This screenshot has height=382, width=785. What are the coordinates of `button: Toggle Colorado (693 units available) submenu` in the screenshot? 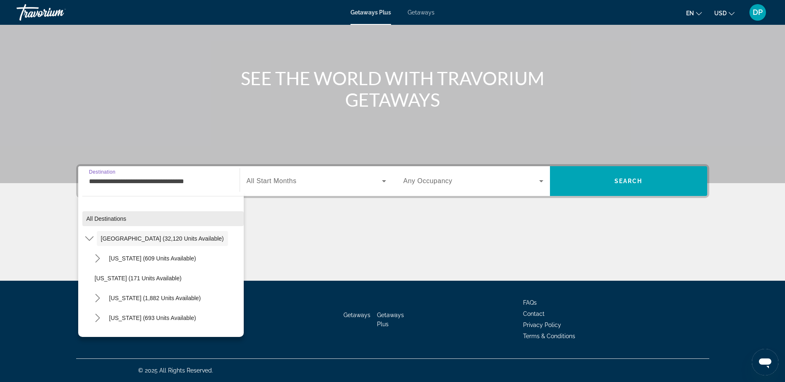 It's located at (98, 318).